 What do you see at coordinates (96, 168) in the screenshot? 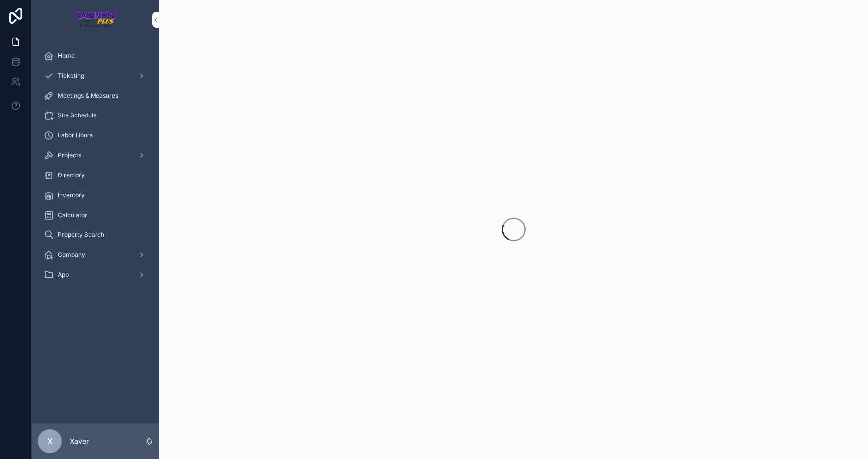
I see `div: scrollable content` at bounding box center [96, 168].